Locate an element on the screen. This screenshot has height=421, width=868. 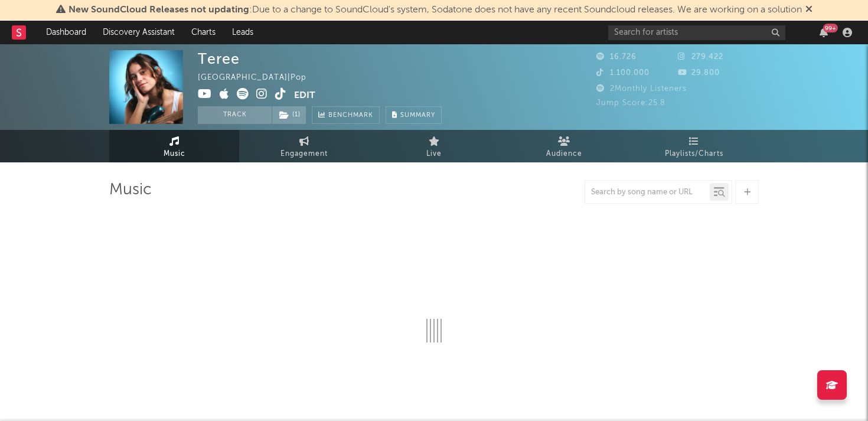
a: Playlists/Charts is located at coordinates (693, 146).